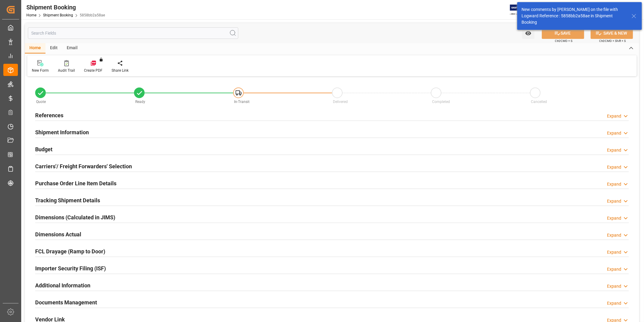 This screenshot has height=322, width=644. What do you see at coordinates (441, 102) in the screenshot?
I see `span: Completed` at bounding box center [441, 102].